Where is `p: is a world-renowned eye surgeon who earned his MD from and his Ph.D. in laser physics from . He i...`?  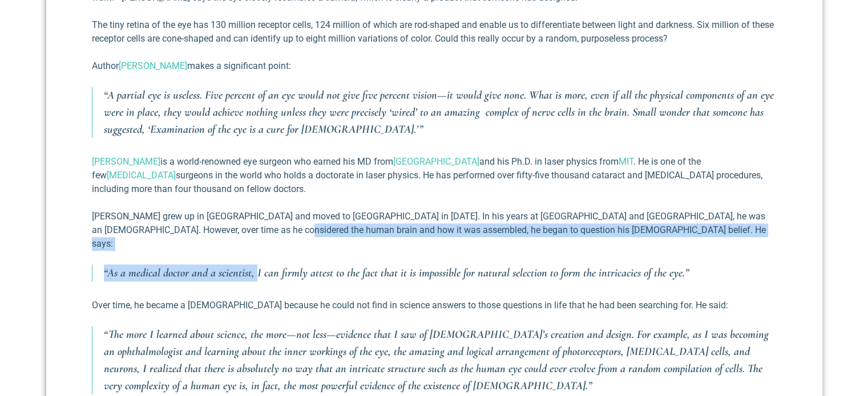
p: is a world-renowned eye surgeon who earned his MD from and his Ph.D. in laser physics from . He i... is located at coordinates (434, 176).